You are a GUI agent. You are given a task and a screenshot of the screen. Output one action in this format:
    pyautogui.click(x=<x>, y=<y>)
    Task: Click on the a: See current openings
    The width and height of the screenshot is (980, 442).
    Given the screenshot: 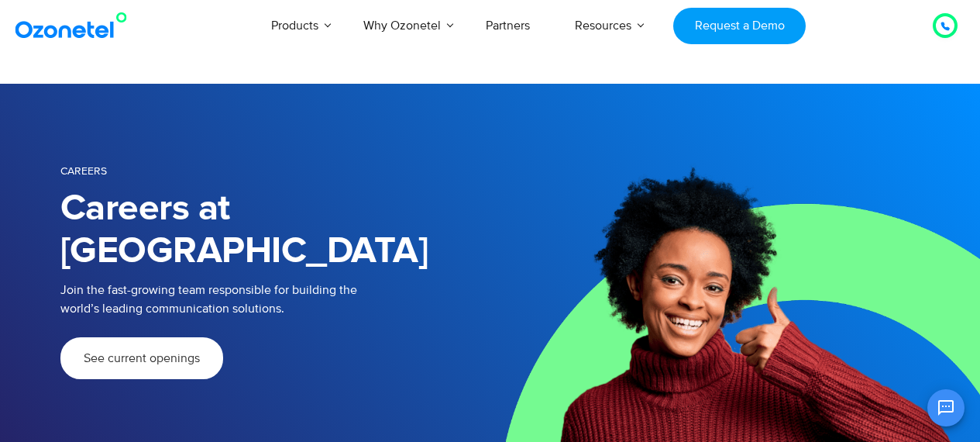 What is the action you would take?
    pyautogui.click(x=141, y=358)
    